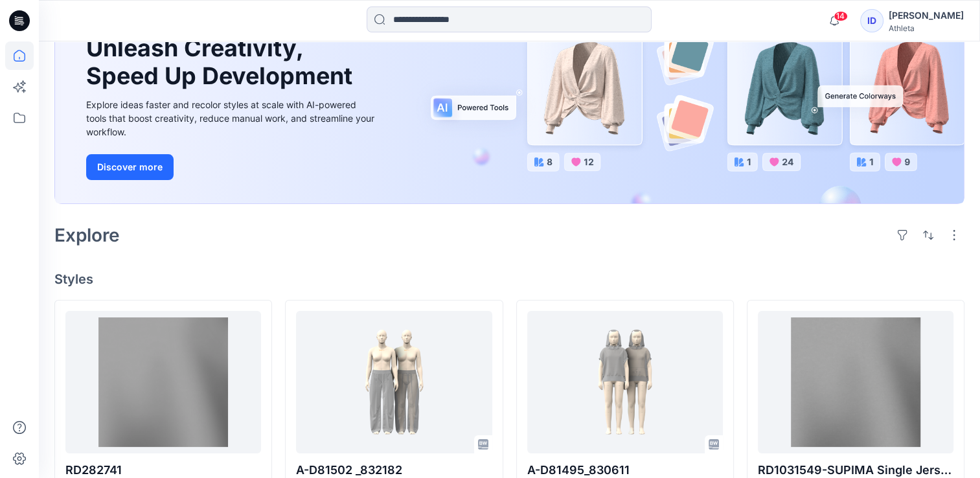 The height and width of the screenshot is (478, 980). What do you see at coordinates (87, 235) in the screenshot?
I see `h2: Explore` at bounding box center [87, 235].